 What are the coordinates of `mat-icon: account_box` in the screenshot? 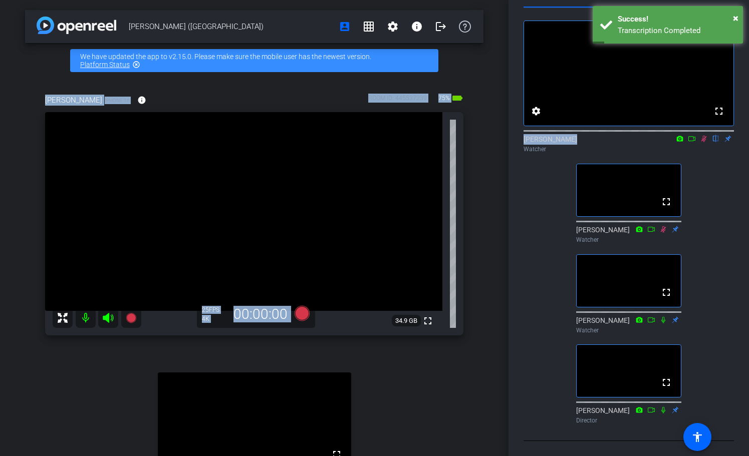 It's located at (345, 27).